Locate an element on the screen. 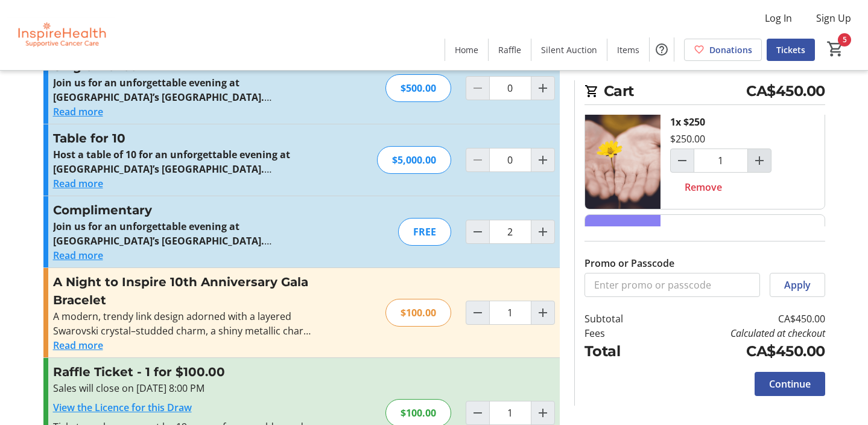  a: Donations is located at coordinates (723, 49).